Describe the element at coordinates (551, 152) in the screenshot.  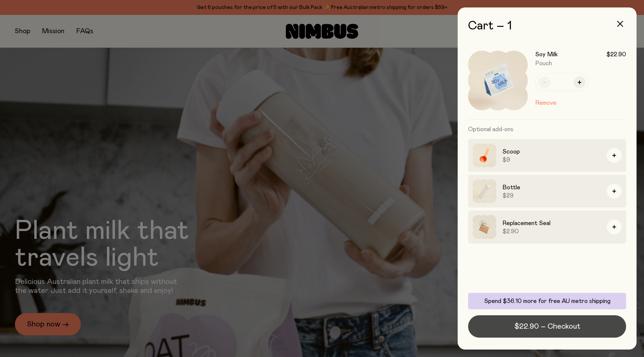
I see `h3: Scoop` at that location.